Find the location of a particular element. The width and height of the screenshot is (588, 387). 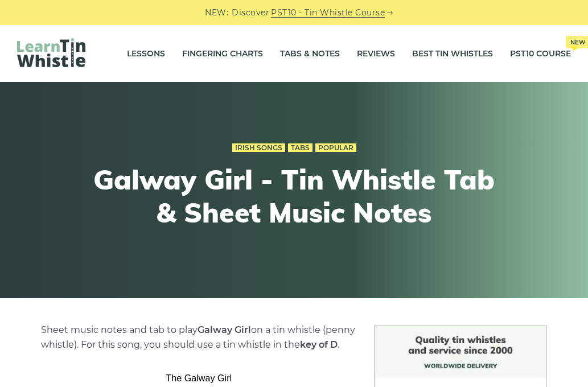

a: PST10 CourseNew is located at coordinates (540, 54).